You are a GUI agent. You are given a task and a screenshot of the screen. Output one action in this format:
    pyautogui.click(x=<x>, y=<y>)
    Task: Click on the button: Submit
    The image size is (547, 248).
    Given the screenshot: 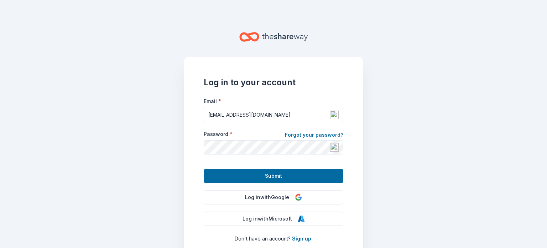 What is the action you would take?
    pyautogui.click(x=274, y=176)
    